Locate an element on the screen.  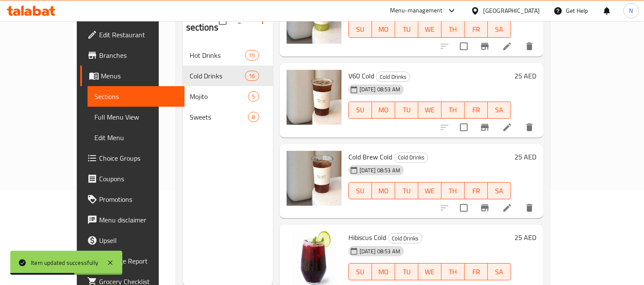
a: Choice Groups is located at coordinates (132, 158).